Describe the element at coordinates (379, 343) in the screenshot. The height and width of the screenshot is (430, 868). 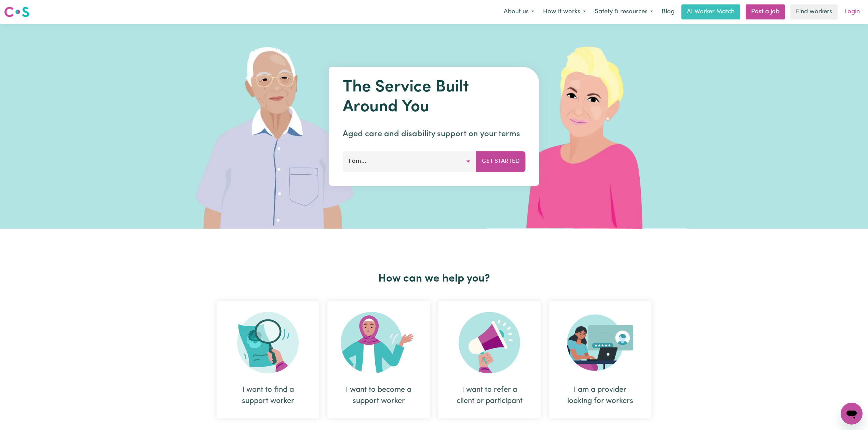
I see `img: Become Worker` at that location.